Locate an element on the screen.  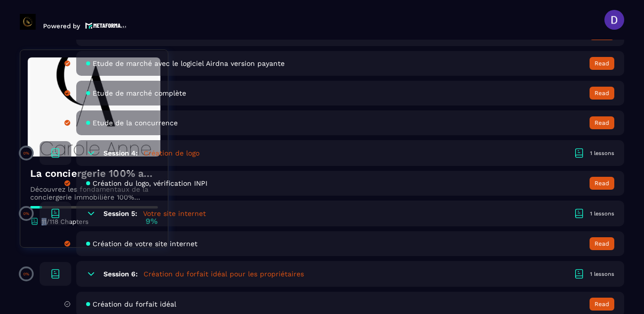
h6: Session 6: is located at coordinates (120, 274).